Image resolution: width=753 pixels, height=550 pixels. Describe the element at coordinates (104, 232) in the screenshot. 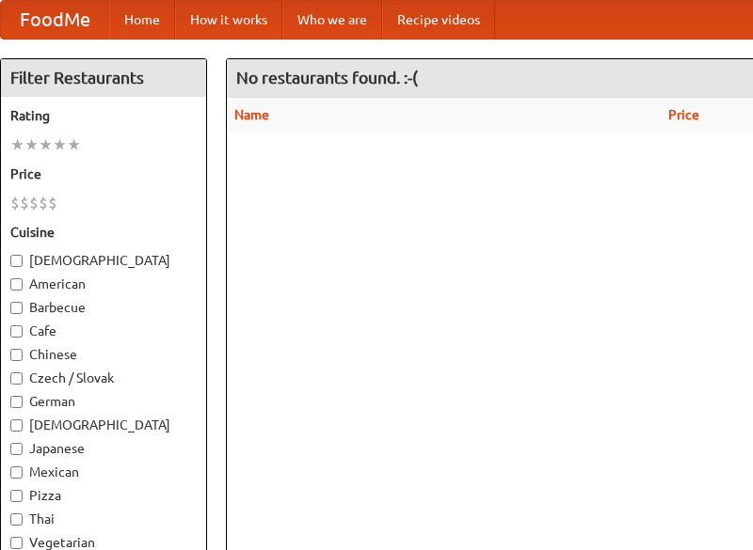

I see `h5: Cuisine` at that location.